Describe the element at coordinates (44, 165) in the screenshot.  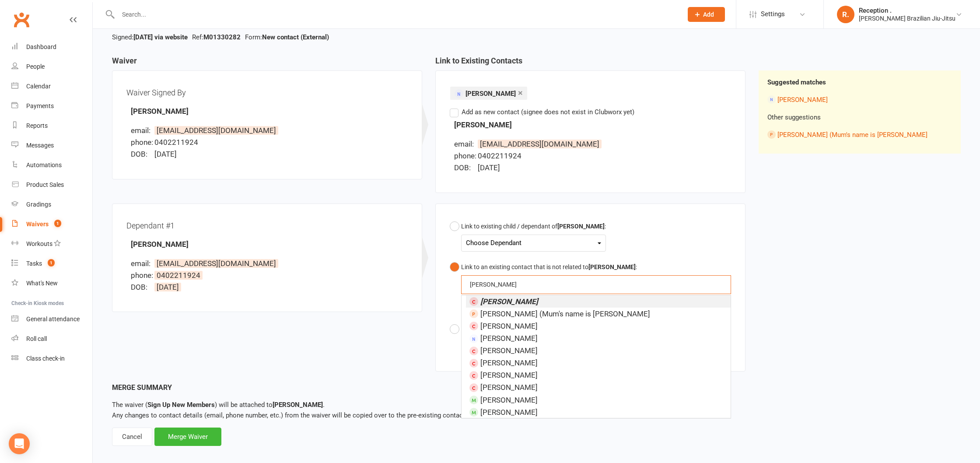
I see `div: Automations` at that location.